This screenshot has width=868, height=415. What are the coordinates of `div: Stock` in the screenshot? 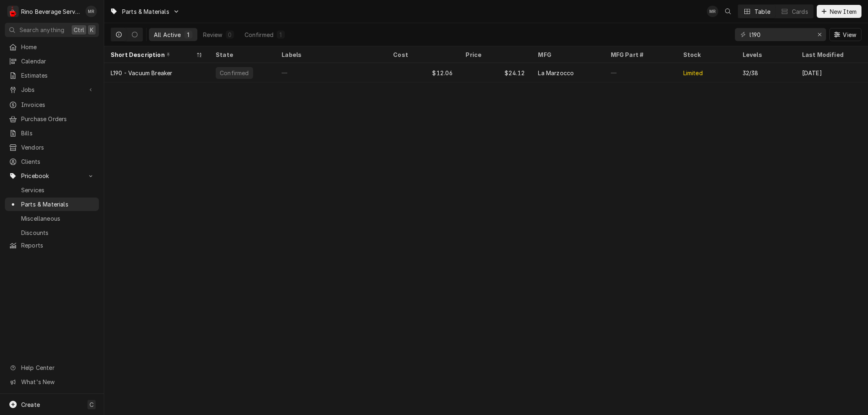 It's located at (706, 54).